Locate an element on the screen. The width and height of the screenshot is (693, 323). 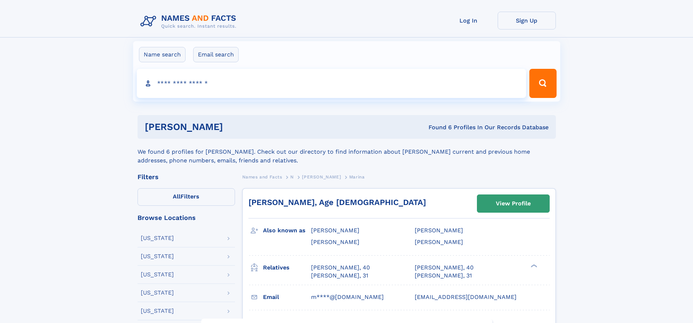
label: Filters is located at coordinates (186, 197).